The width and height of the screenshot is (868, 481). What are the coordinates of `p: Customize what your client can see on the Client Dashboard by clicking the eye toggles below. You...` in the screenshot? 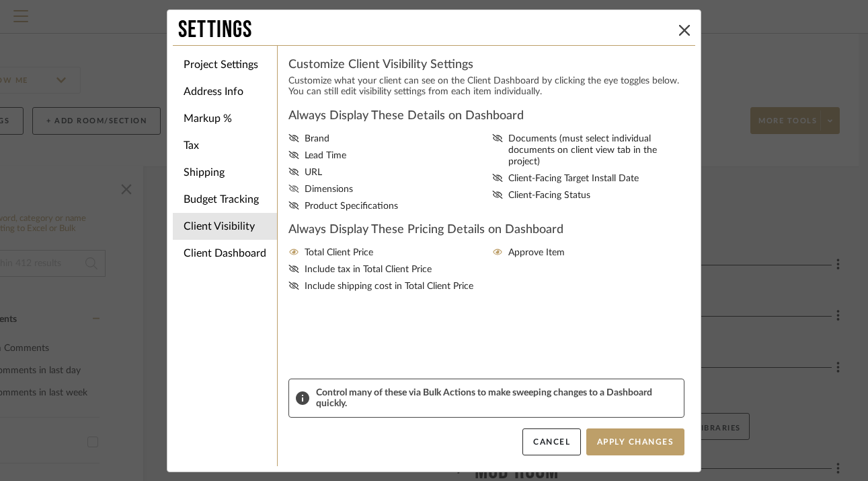 It's located at (487, 86).